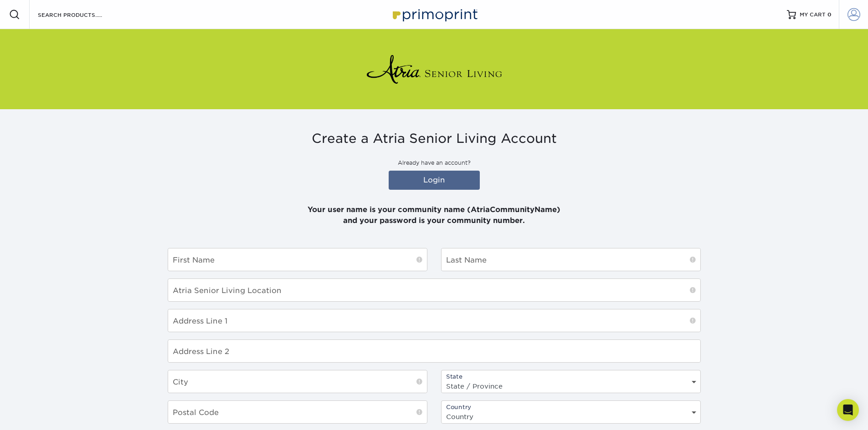 The image size is (868, 430). I want to click on p: Already have an account?, so click(434, 163).